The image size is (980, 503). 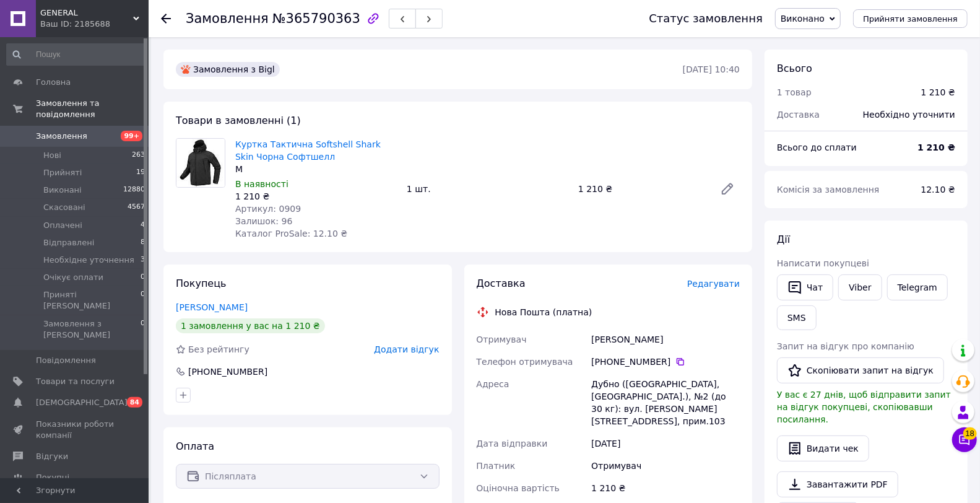 I want to click on span: 12.10 ₴, so click(x=938, y=190).